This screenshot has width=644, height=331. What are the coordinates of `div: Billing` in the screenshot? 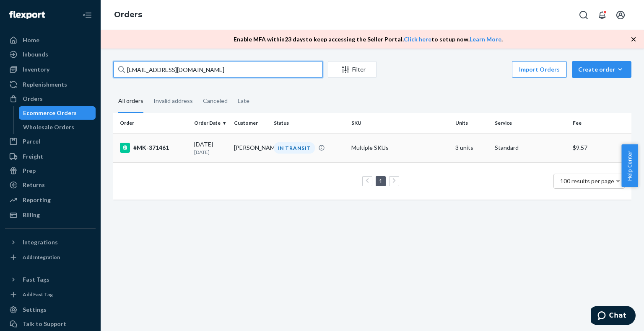 It's located at (31, 215).